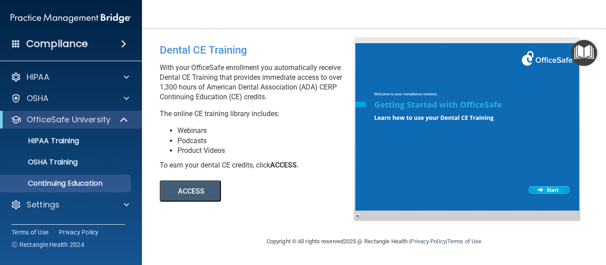 The height and width of the screenshot is (265, 606). Describe the element at coordinates (70, 120) in the screenshot. I see `a: OfficeSafe University` at that location.